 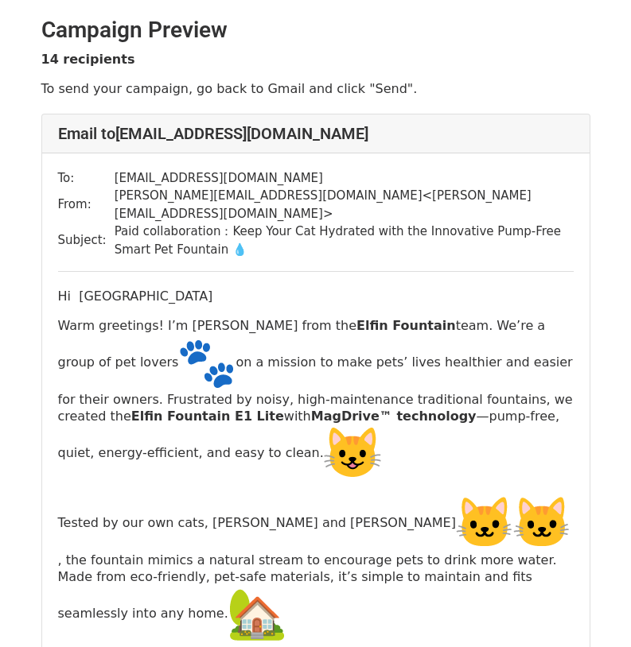 I want to click on strong: Elfin Fountain, so click(x=406, y=325).